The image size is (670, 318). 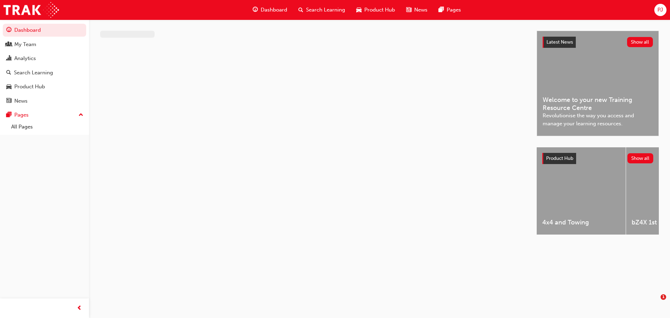 I want to click on div: News, so click(x=21, y=101).